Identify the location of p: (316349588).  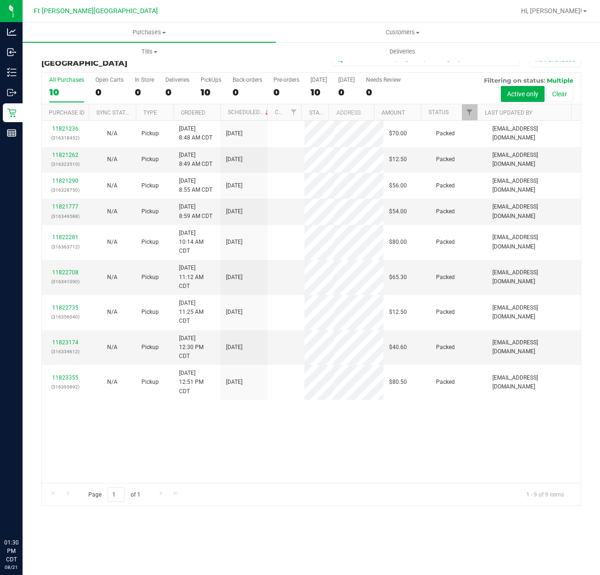
(65, 216).